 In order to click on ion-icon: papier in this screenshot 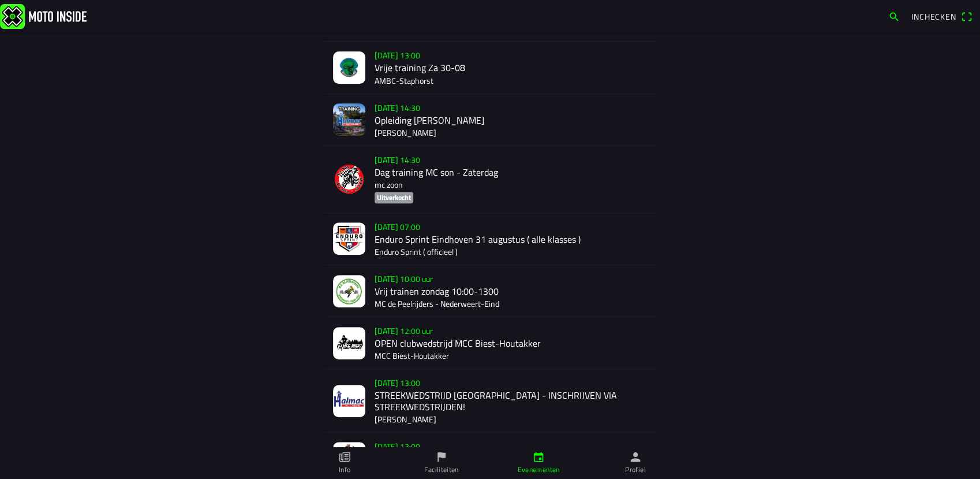, I will do `click(344, 457)`.